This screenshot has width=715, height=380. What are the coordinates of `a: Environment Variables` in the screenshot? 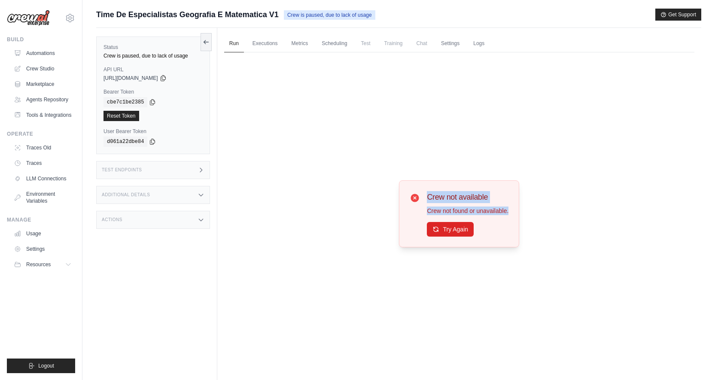 It's located at (43, 198).